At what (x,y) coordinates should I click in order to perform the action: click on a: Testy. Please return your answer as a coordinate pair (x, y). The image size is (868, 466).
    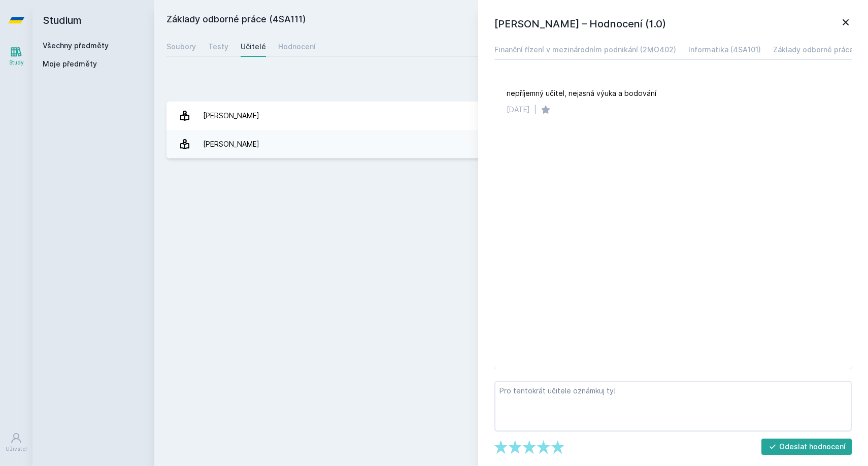
    Looking at the image, I should click on (218, 46).